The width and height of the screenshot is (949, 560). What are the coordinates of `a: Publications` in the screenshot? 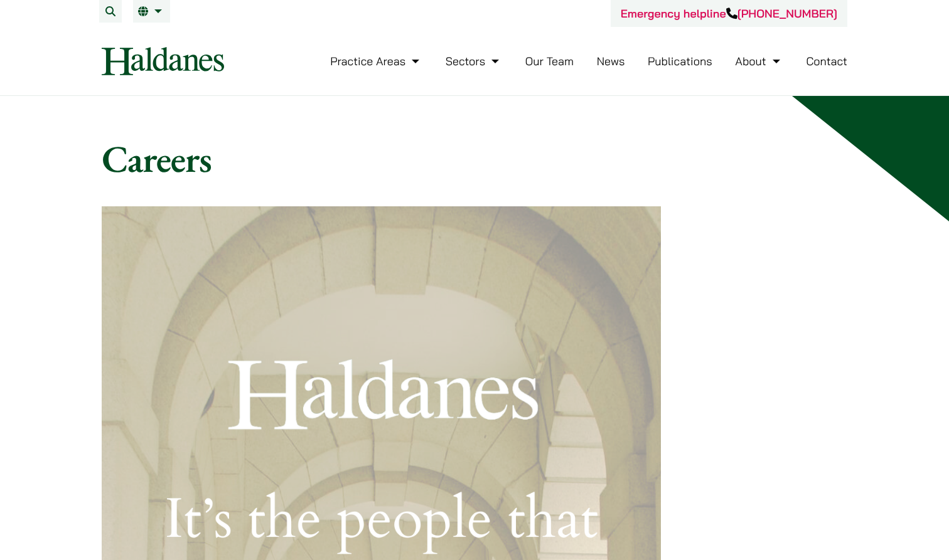 It's located at (680, 61).